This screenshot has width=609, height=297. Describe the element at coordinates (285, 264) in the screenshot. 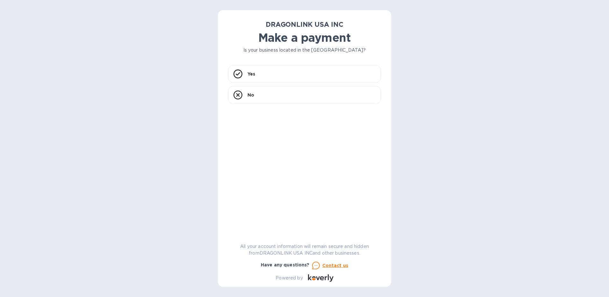

I see `b: Have any questions?` at that location.